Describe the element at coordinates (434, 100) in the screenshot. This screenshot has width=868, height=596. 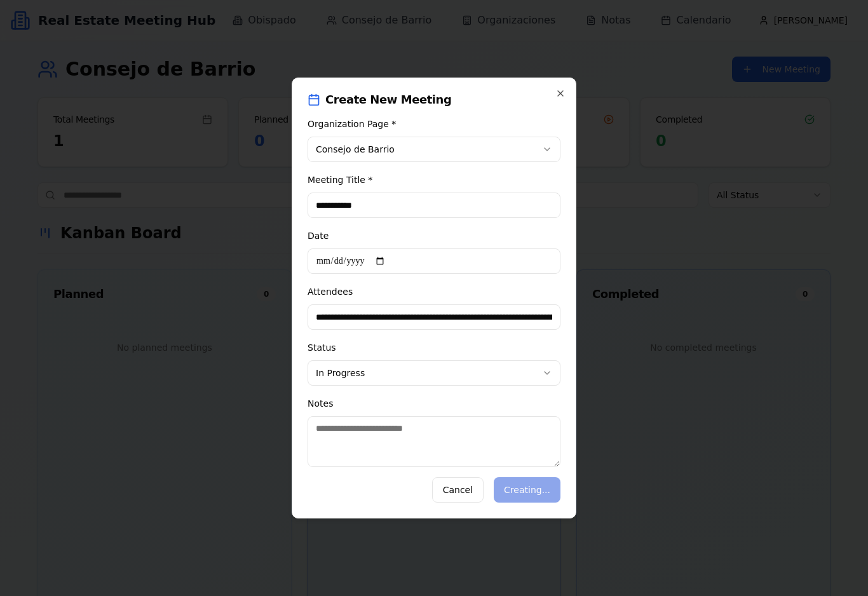
I see `h2: Create New Meeting` at that location.